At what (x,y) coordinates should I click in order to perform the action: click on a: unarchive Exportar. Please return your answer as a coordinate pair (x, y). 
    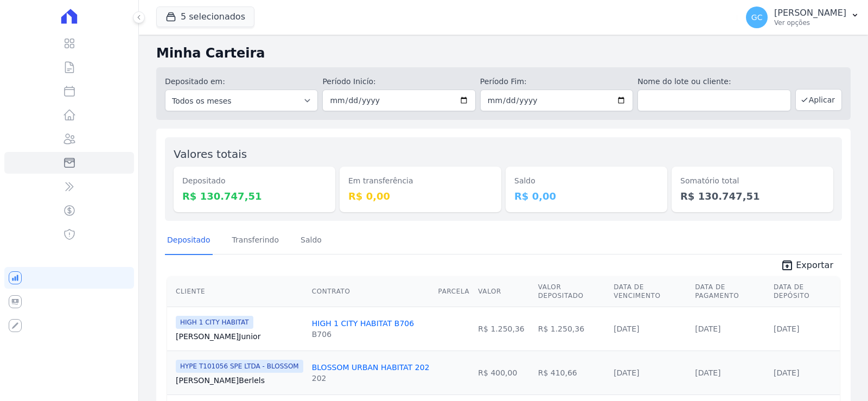
    Looking at the image, I should click on (806, 267).